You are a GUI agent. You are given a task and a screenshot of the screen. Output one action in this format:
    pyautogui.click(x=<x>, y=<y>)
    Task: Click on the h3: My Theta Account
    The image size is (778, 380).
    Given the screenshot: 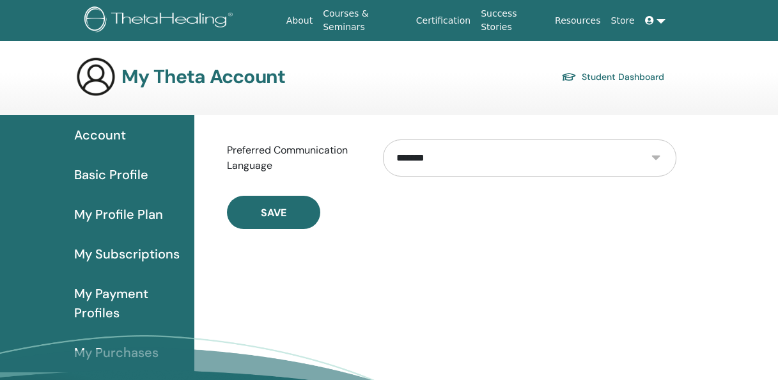 What is the action you would take?
    pyautogui.click(x=203, y=77)
    